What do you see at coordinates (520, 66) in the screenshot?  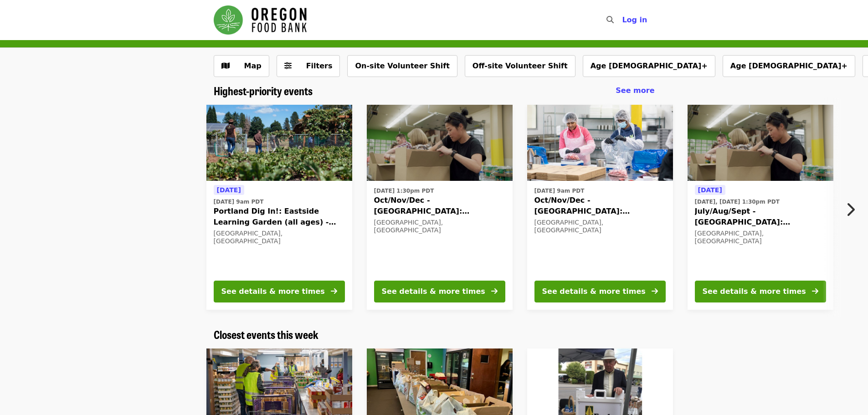 I see `button: Off-site Volunteer Shift` at bounding box center [520, 66].